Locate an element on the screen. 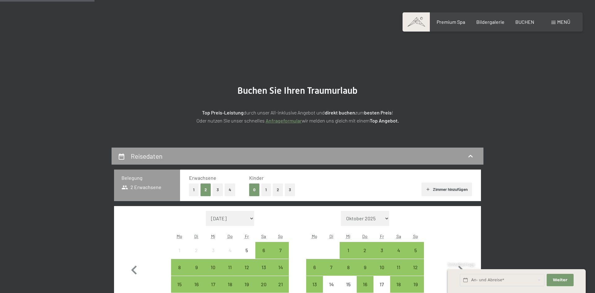 This screenshot has width=595, height=293. abbr: Donnerstag is located at coordinates (365, 236).